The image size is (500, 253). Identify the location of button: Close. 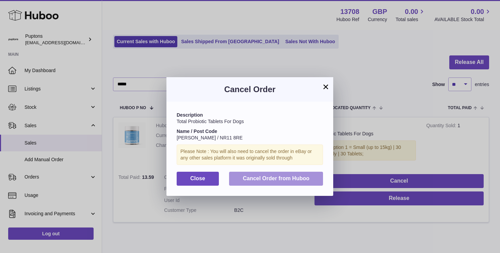
(198, 179).